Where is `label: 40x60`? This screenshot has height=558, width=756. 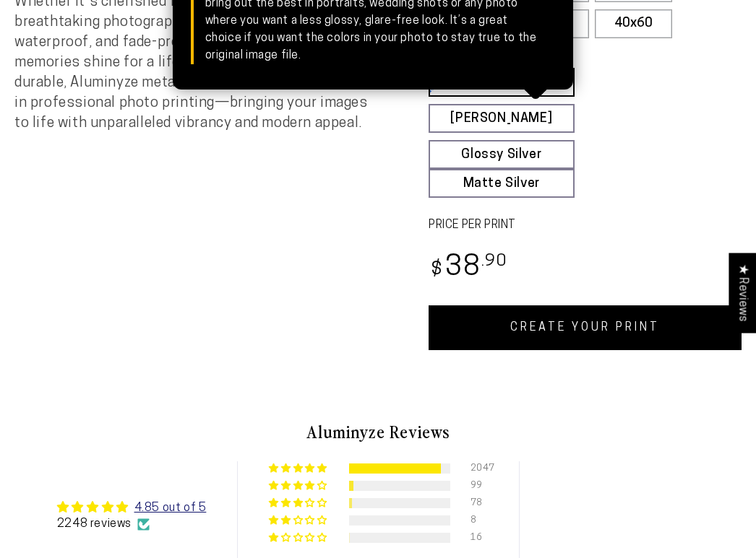 label: 40x60 is located at coordinates (633, 24).